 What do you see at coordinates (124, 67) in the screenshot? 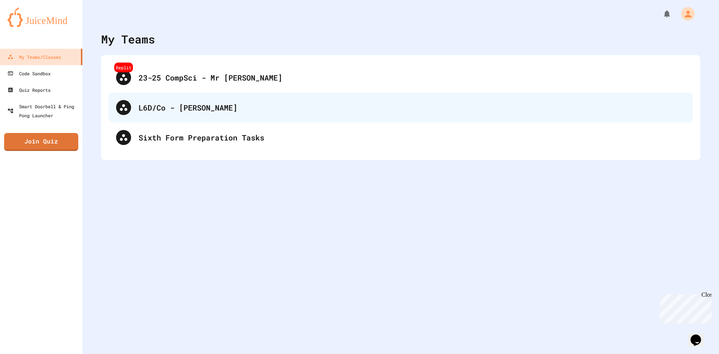
I see `div: Replit` at bounding box center [124, 67].